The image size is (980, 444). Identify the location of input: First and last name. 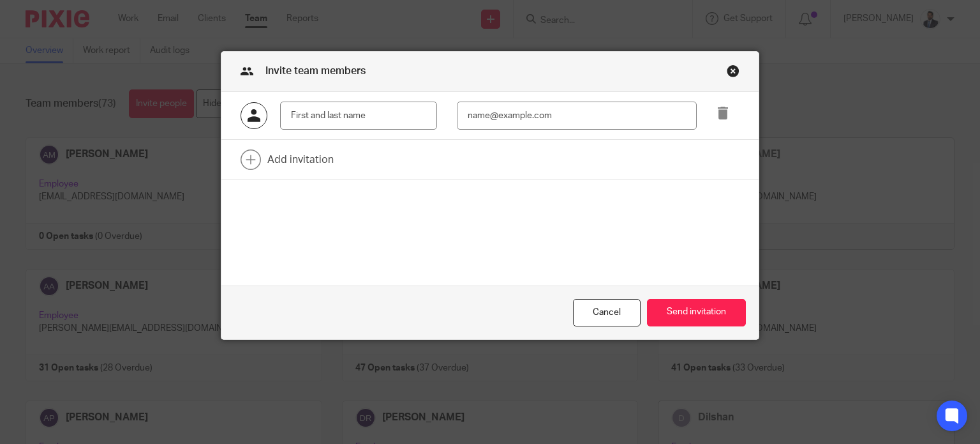
(359, 115).